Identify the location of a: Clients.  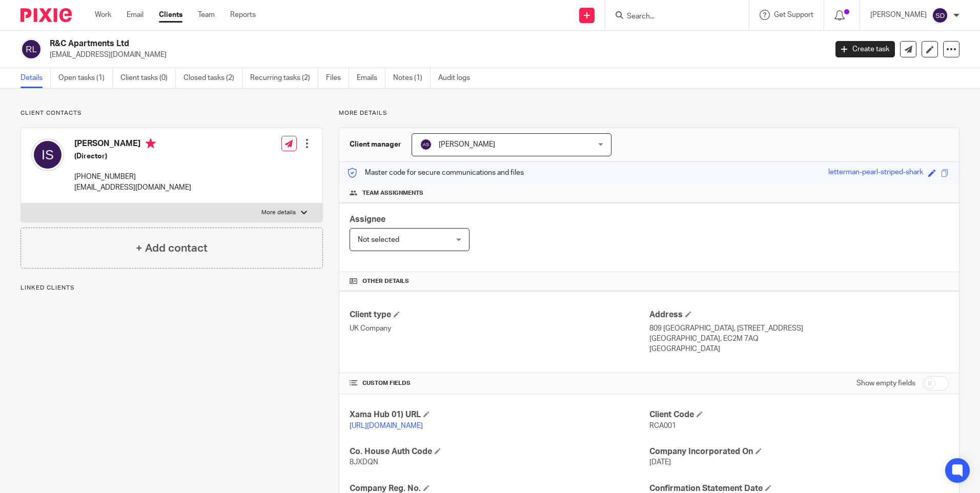
(171, 15).